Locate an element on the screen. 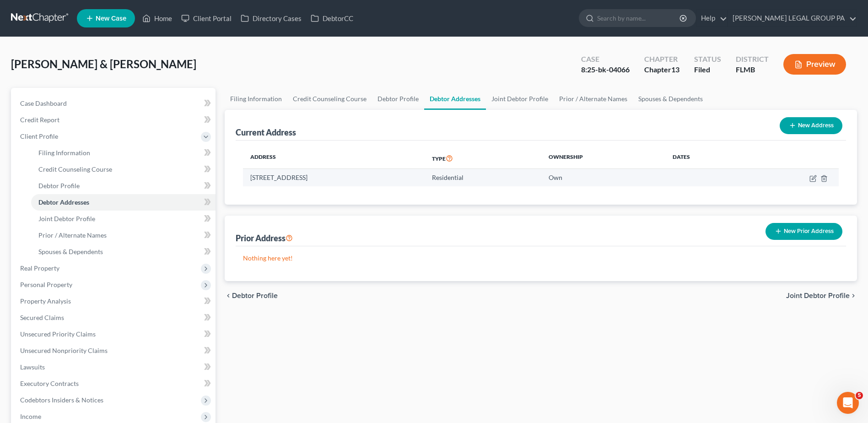  a: Client Portal is located at coordinates (207, 19).